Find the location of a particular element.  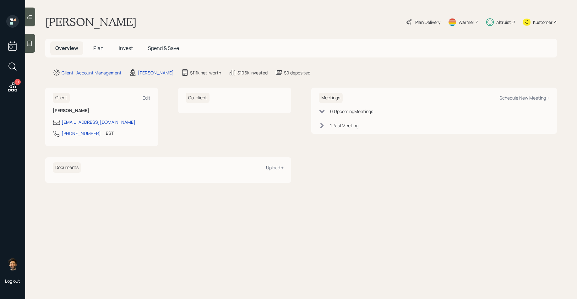

h6: Client is located at coordinates (61, 98).